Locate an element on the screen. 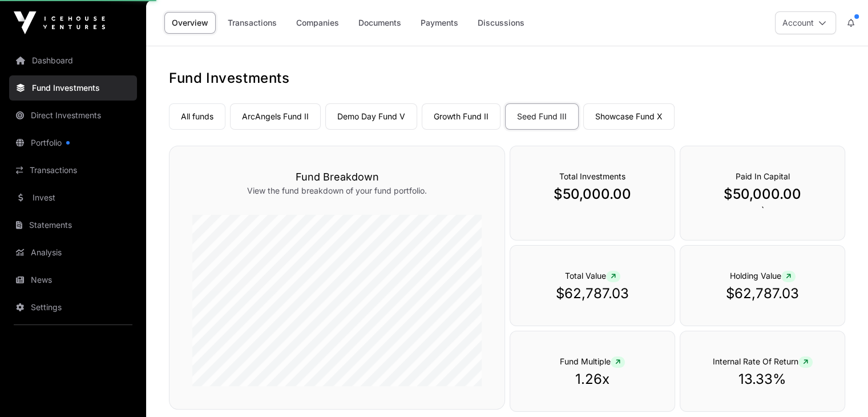 This screenshot has width=868, height=417. a: Overview is located at coordinates (190, 23).